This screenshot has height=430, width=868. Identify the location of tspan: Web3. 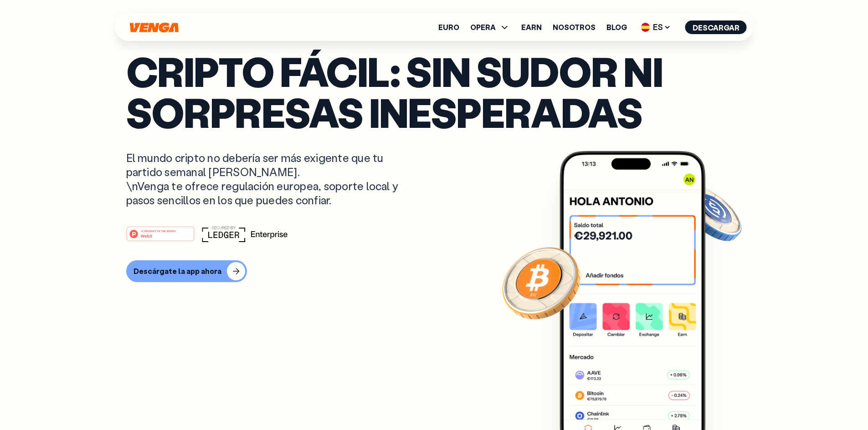
(146, 236).